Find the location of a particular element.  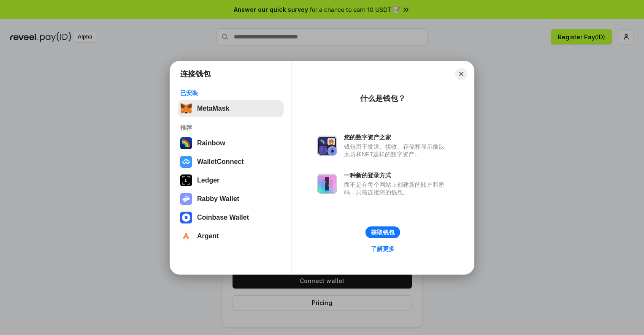

img: svg+xml,%3Csvg%20xmlns%3D%22http%3A%2F%2Fwww.w3.org%2F2000%2Fsvg%22%20width%3D%2228%22%20height%3... is located at coordinates (186, 180).